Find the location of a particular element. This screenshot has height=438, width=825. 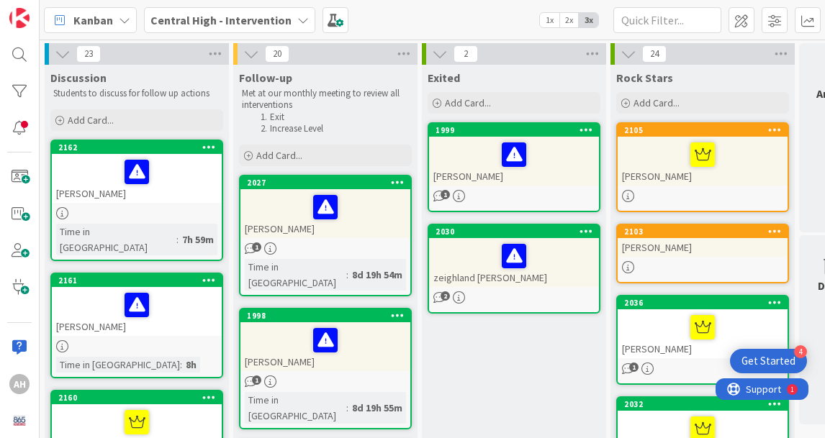

span: Exited is located at coordinates (444, 78).